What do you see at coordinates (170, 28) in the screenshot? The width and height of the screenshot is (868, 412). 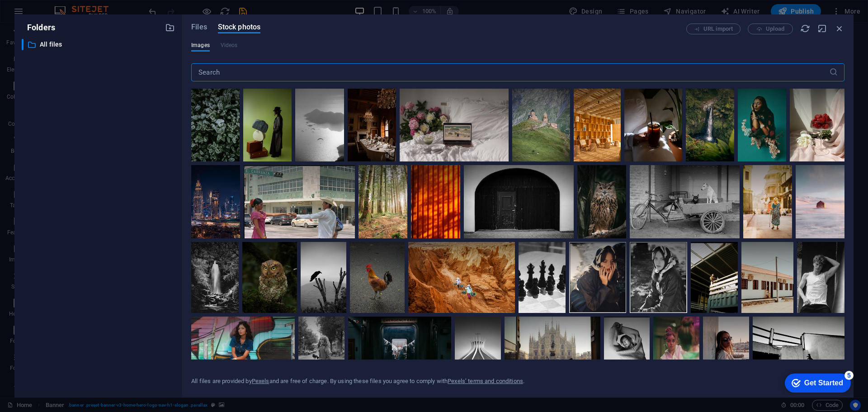 I see `i: Create new folder` at bounding box center [170, 28].